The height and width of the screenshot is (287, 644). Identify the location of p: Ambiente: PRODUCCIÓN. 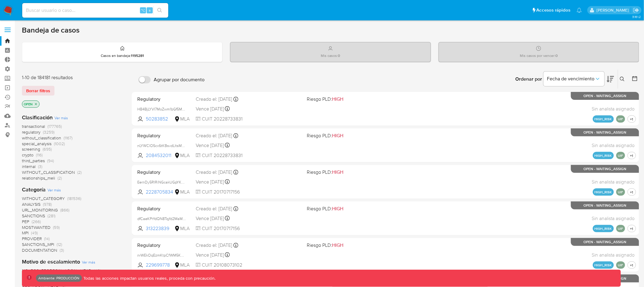
(58, 279).